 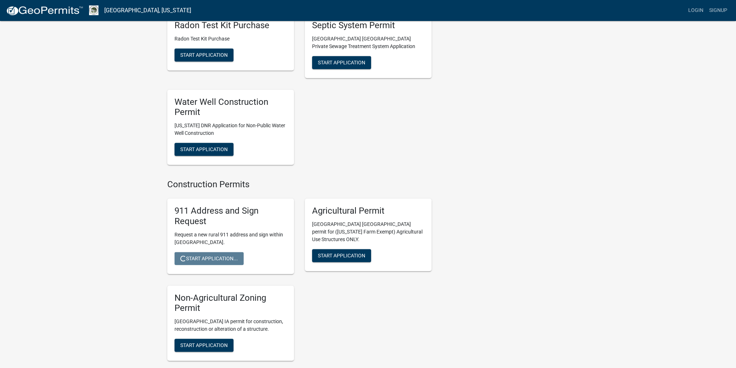 What do you see at coordinates (230, 216) in the screenshot?
I see `h5: 911 Address and Sign Request` at bounding box center [230, 216].